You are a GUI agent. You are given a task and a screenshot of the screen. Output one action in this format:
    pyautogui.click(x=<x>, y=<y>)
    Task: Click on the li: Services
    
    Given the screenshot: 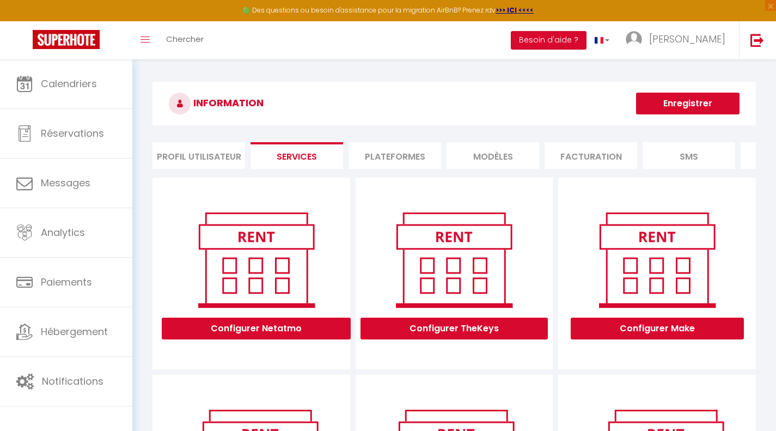 What is the action you would take?
    pyautogui.click(x=297, y=155)
    